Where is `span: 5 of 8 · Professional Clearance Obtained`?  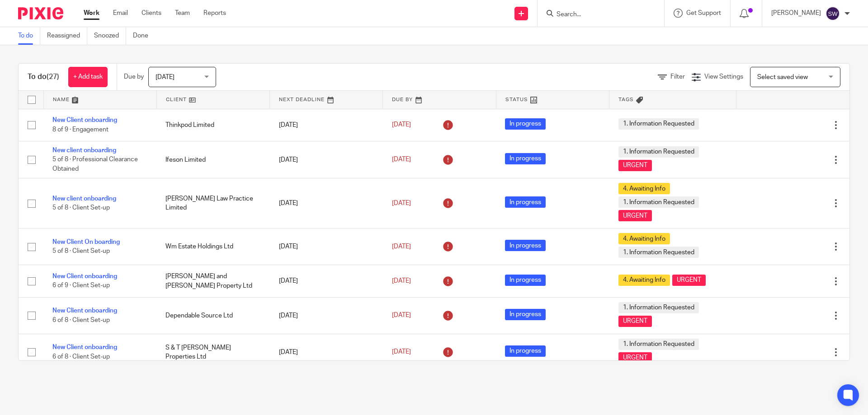 span: 5 of 8 · Professional Clearance Obtained is located at coordinates (95, 164).